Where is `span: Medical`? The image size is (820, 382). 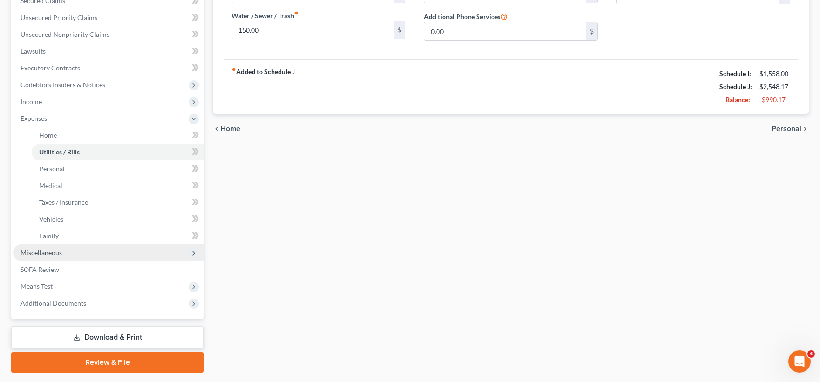 span: Medical is located at coordinates (51, 185).